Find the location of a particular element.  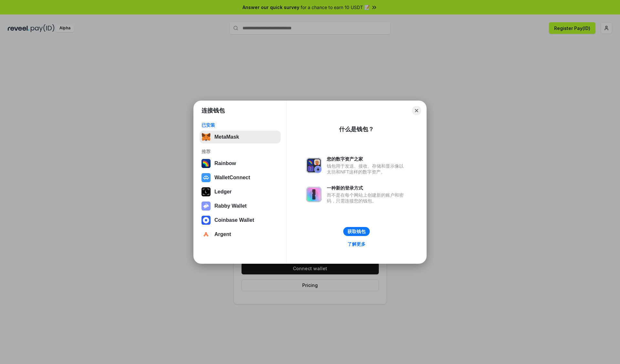

div: 什么是钱包？ is located at coordinates (357, 129).